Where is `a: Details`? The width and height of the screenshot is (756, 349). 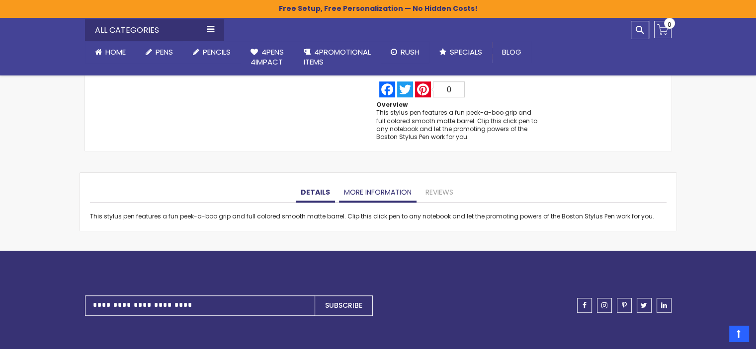 a: Details is located at coordinates (315, 193).